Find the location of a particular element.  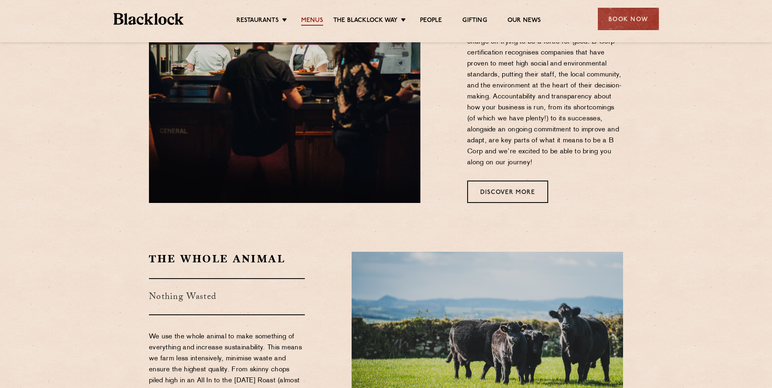

h3: Nothing Wasted is located at coordinates (227, 297).